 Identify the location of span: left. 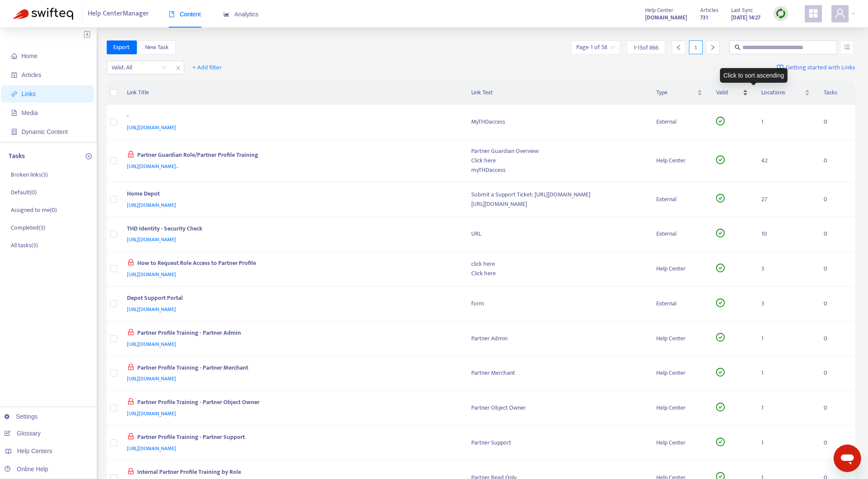
(679, 47).